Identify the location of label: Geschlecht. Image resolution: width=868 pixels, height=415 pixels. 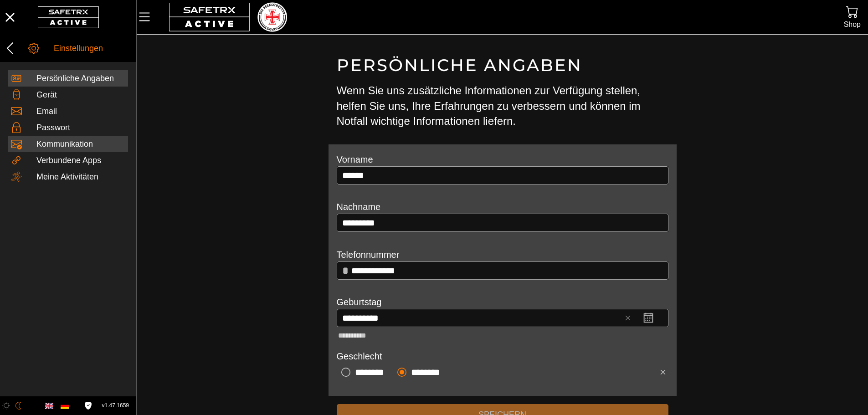
(359, 356).